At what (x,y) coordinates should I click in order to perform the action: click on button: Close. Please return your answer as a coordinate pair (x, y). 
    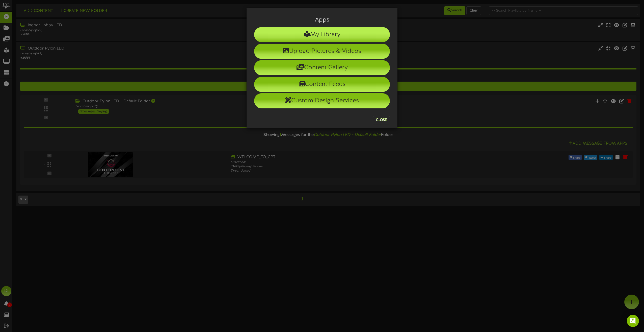
    Looking at the image, I should click on (382, 120).